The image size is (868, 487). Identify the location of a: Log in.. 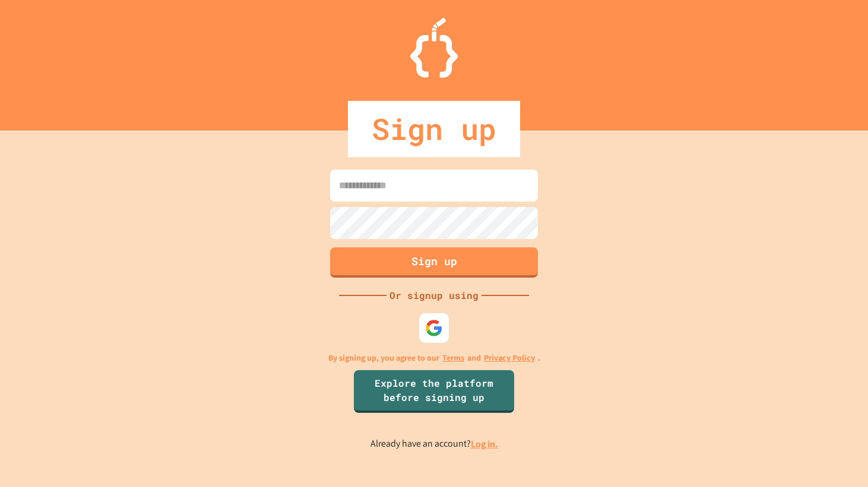
(484, 444).